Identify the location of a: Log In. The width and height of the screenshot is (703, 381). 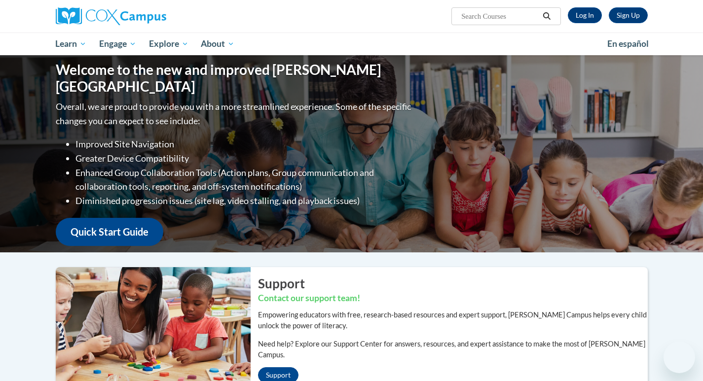
(585, 15).